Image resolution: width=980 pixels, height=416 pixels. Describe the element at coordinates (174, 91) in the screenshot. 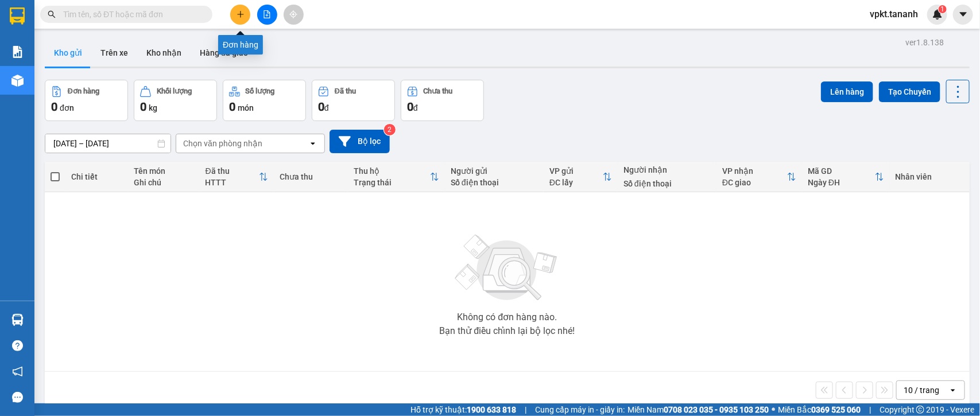

I see `div: Khối lượng` at that location.